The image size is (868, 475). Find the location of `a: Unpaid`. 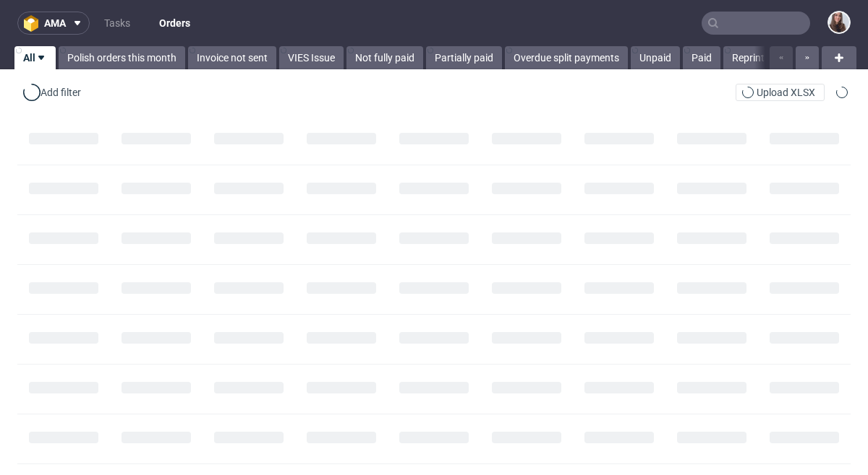

a: Unpaid is located at coordinates (655, 58).